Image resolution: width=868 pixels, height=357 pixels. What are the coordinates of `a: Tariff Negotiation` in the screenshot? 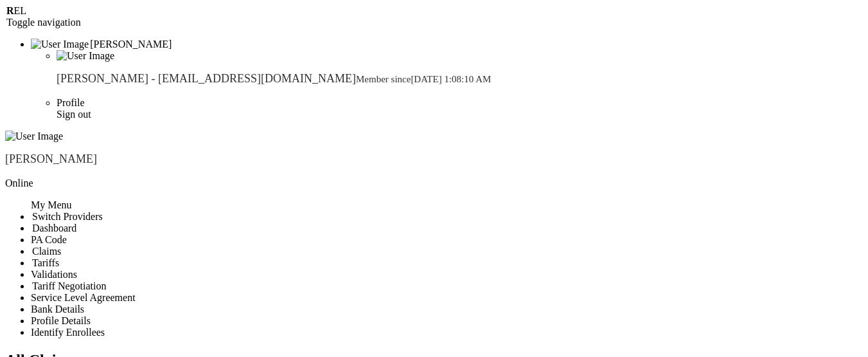 It's located at (68, 285).